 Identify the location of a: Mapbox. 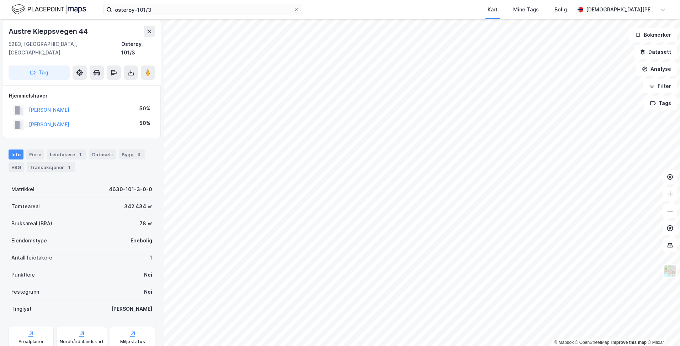
(564, 342).